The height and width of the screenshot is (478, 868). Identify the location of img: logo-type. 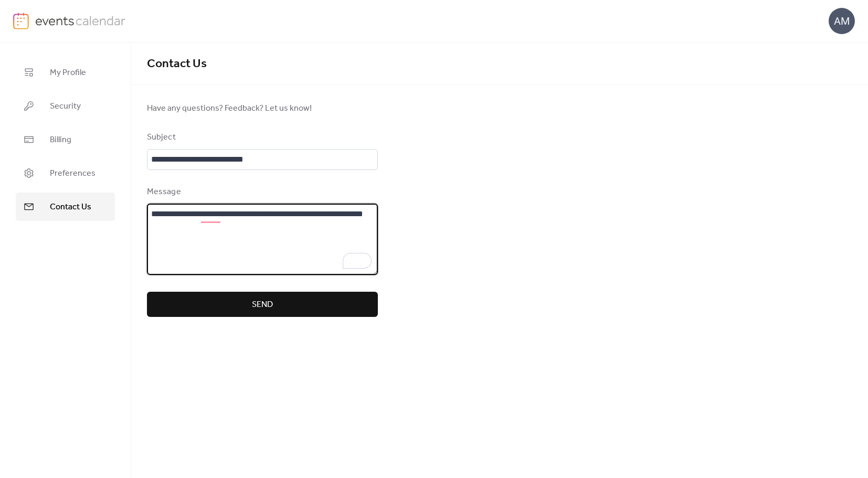
(80, 20).